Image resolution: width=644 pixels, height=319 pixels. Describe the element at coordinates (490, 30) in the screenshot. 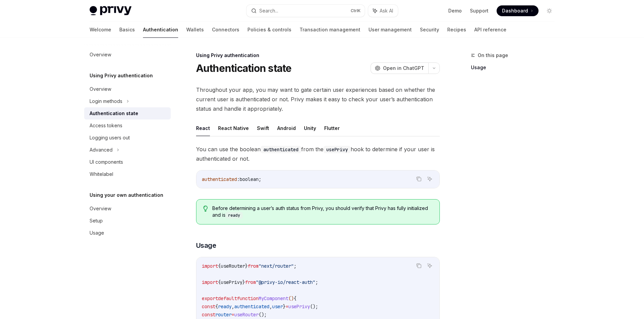

I see `a: API reference` at that location.